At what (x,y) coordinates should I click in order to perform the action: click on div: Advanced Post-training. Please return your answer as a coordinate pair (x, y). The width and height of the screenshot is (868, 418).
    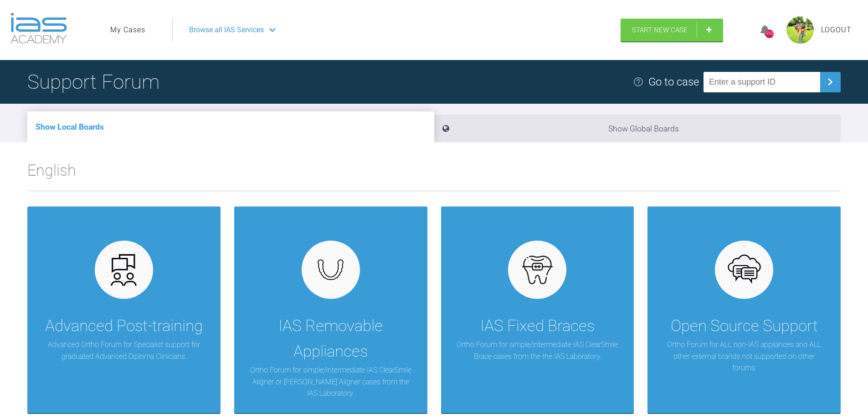
    Looking at the image, I should click on (124, 327).